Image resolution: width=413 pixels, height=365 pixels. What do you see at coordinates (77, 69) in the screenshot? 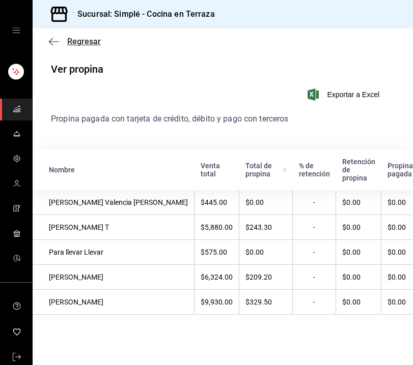
I see `h1: Ver propina` at bounding box center [77, 69].